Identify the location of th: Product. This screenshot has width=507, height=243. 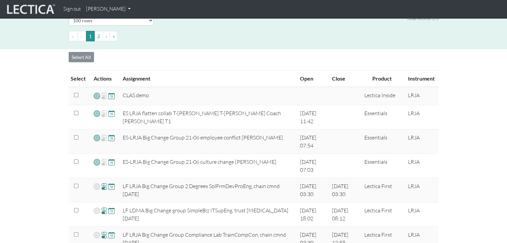
(382, 79).